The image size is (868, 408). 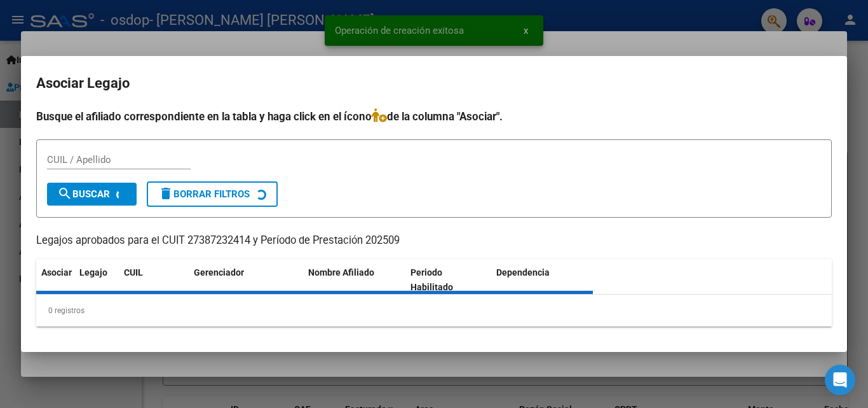 What do you see at coordinates (434, 84) in the screenshot?
I see `h2: Asociar Legajo` at bounding box center [434, 84].